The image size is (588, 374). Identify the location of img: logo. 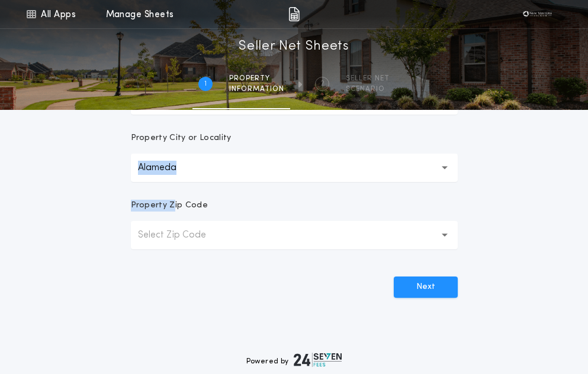
(318, 360).